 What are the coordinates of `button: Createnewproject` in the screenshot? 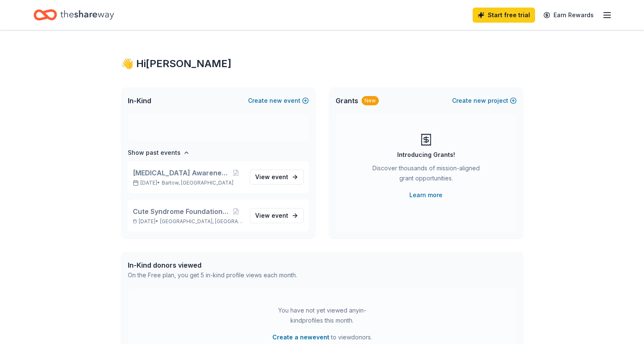 It's located at (484, 100).